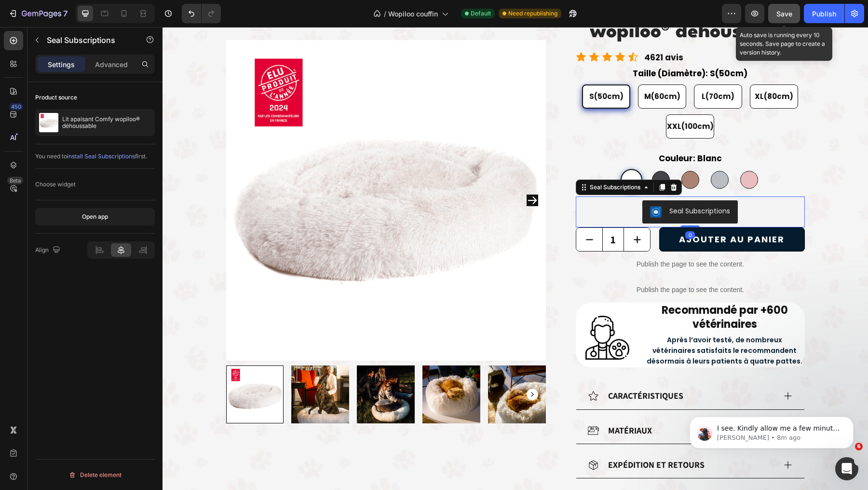 This screenshot has height=490, width=868. Describe the element at coordinates (16, 107) in the screenshot. I see `div: 450` at that location.